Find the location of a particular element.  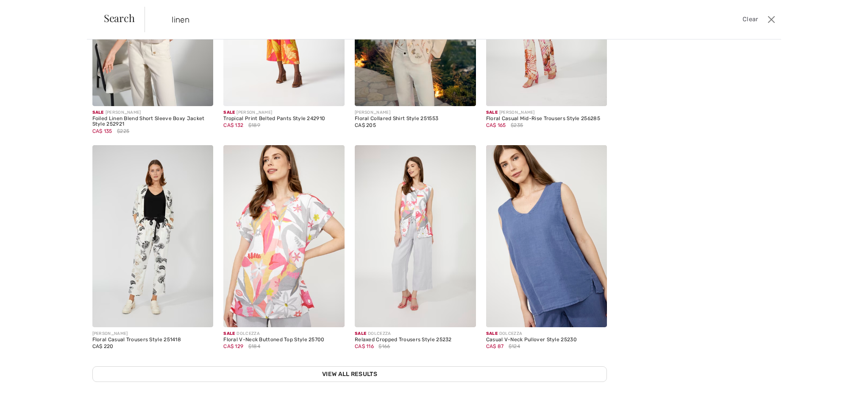

span: CA$ 116 is located at coordinates (364, 346).